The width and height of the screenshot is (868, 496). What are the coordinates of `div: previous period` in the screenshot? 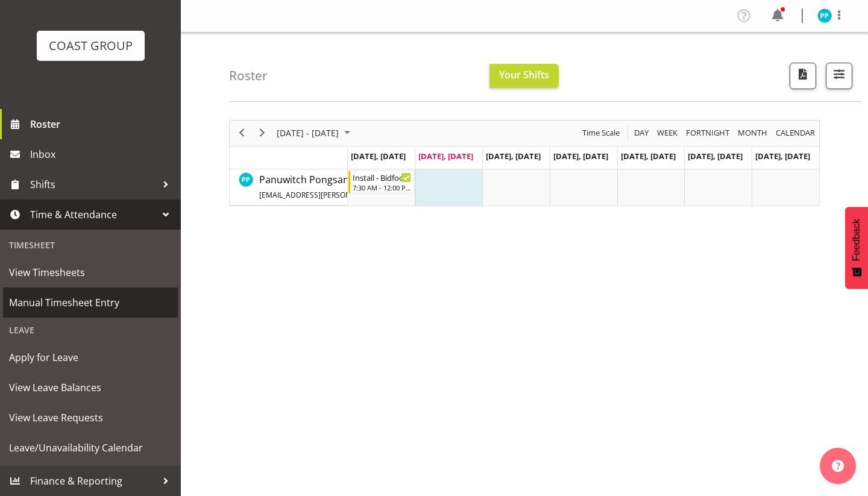 It's located at (242, 133).